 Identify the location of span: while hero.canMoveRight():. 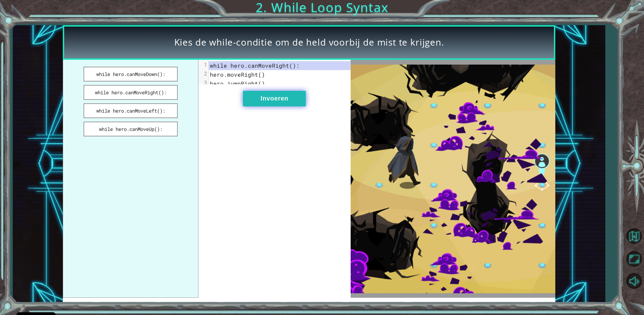
(254, 65).